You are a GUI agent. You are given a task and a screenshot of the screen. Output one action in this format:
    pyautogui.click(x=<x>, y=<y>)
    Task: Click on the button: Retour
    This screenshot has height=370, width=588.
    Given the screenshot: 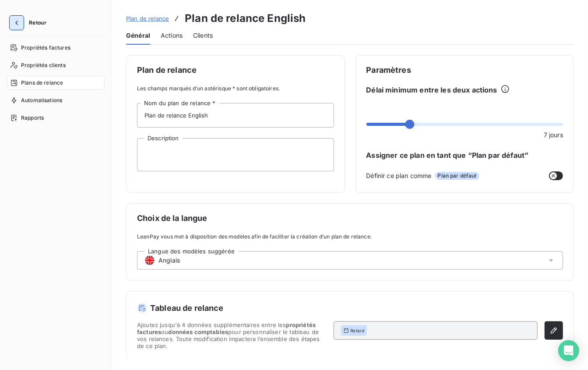 What is the action you would take?
    pyautogui.click(x=30, y=22)
    